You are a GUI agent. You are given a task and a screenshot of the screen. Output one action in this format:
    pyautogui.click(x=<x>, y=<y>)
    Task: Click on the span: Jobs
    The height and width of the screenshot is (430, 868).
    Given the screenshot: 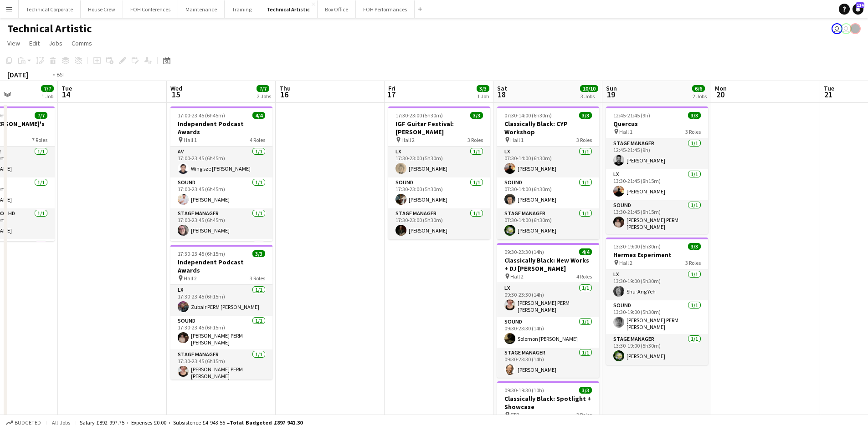 What is the action you would take?
    pyautogui.click(x=55, y=43)
    